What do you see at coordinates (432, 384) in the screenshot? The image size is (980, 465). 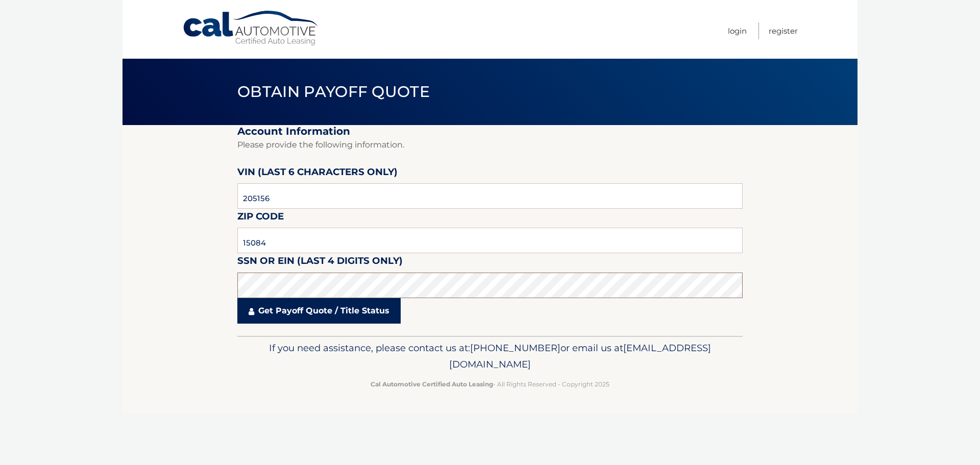 I see `strong: Cal Automotive Certified Auto Leasing` at bounding box center [432, 384].